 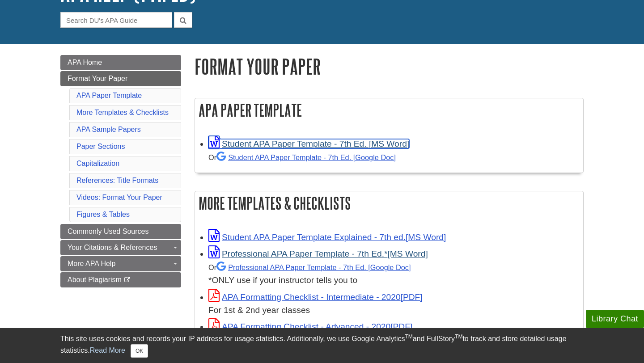 I want to click on div: Guide Page Menu, so click(x=121, y=171).